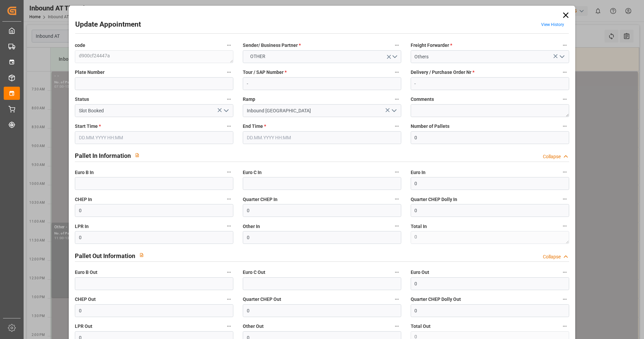 This screenshot has height=339, width=644. Describe the element at coordinates (422, 99) in the screenshot. I see `span: Comments` at that location.